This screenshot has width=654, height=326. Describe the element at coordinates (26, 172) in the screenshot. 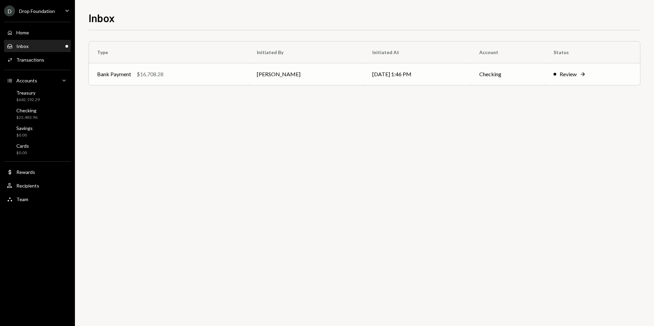

I see `div: Rewards` at that location.